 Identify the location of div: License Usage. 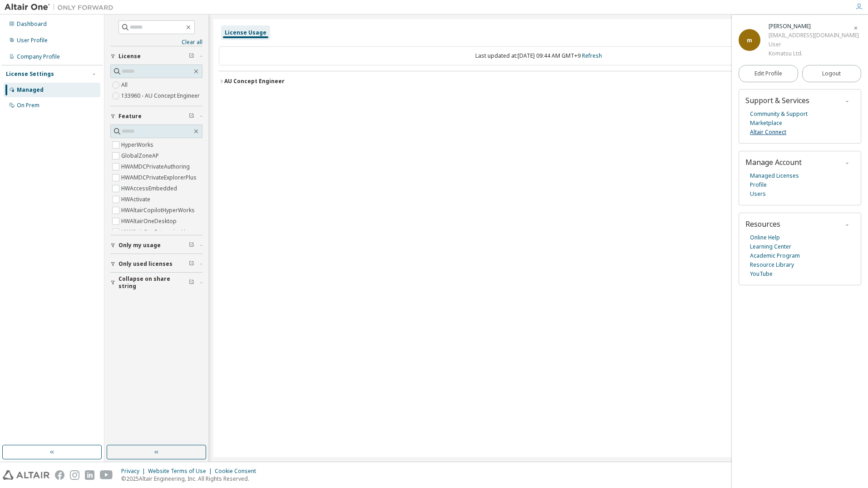
(246, 33).